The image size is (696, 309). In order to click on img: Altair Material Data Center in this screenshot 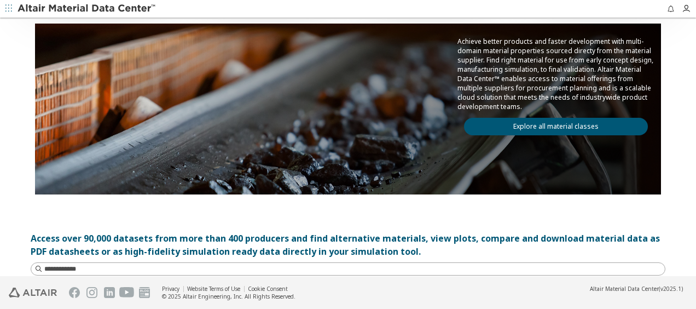, I will do `click(87, 9)`.